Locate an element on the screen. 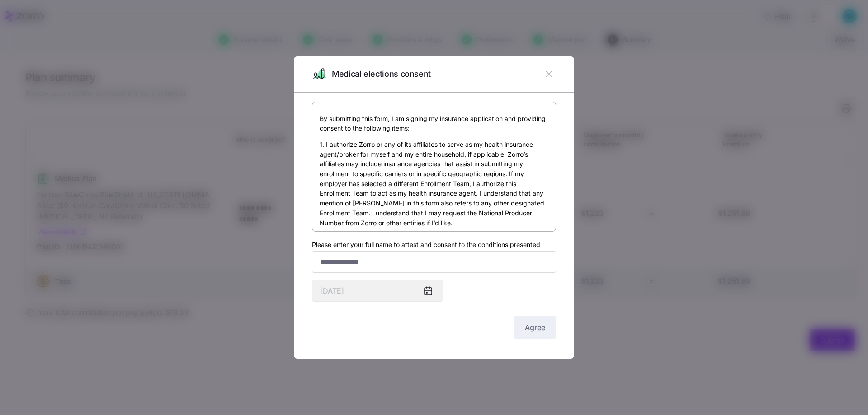 The image size is (868, 415). input: MM/DD/YYYY is located at coordinates (378, 290).